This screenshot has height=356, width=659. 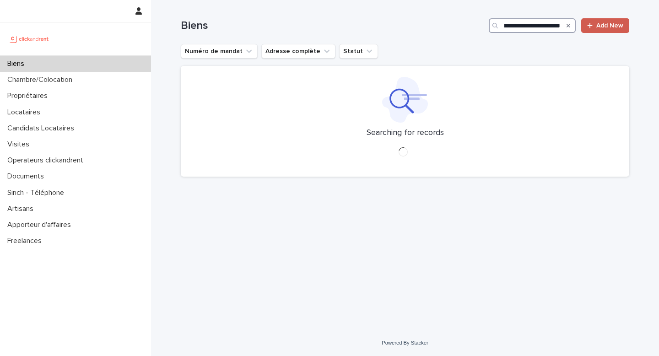 What do you see at coordinates (299, 51) in the screenshot?
I see `button: Adresse complète` at bounding box center [299, 51].